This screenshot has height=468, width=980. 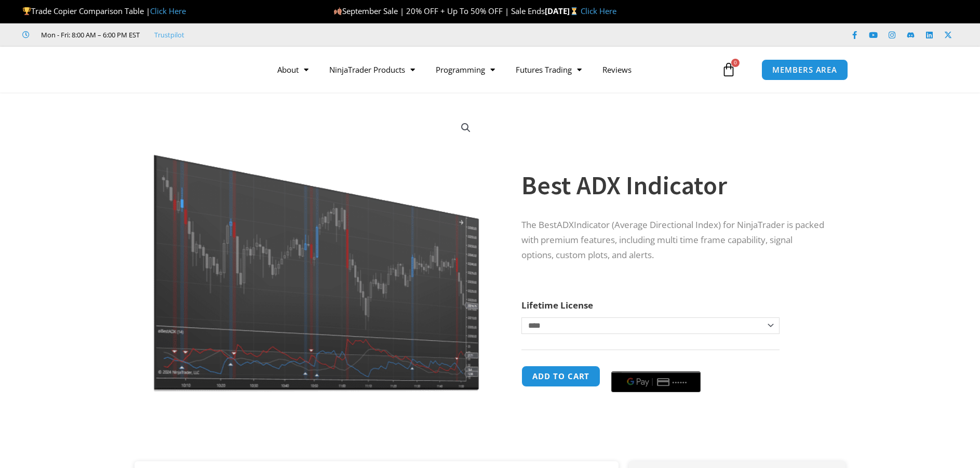 What do you see at coordinates (561, 376) in the screenshot?
I see `button: Add to cart` at bounding box center [561, 376].